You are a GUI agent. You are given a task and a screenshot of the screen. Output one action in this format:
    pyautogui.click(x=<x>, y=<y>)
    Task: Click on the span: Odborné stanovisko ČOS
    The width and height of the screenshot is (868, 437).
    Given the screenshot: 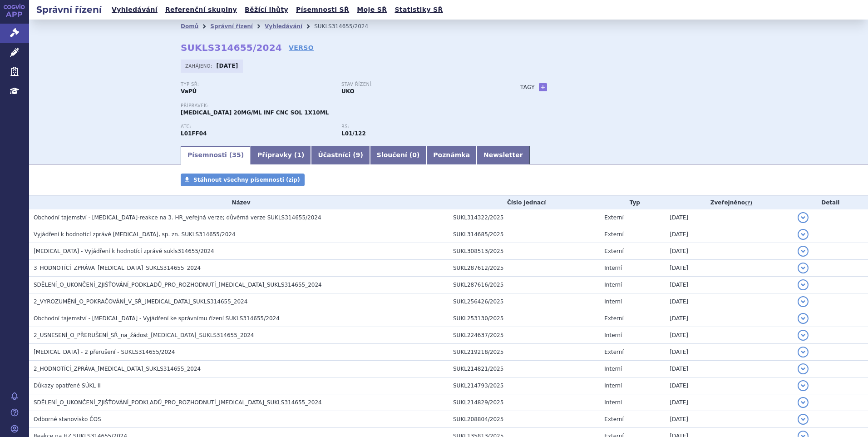 What is the action you would take?
    pyautogui.click(x=67, y=419)
    